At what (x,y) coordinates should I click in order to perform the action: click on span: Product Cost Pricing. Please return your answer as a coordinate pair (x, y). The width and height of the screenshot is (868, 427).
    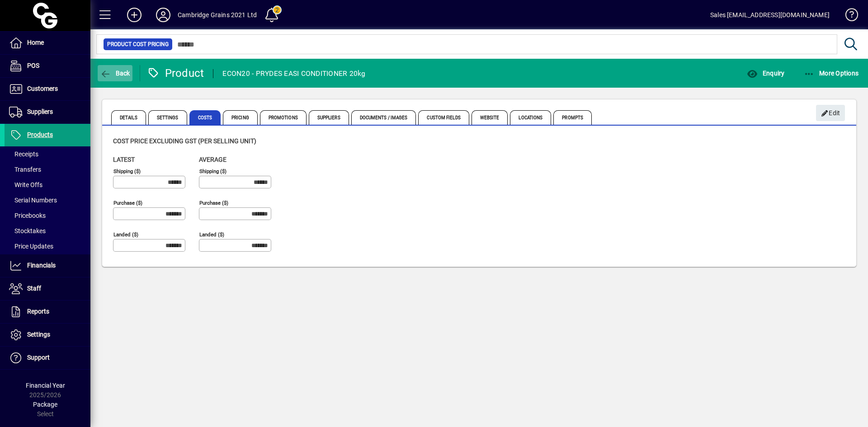
    Looking at the image, I should click on (138, 44).